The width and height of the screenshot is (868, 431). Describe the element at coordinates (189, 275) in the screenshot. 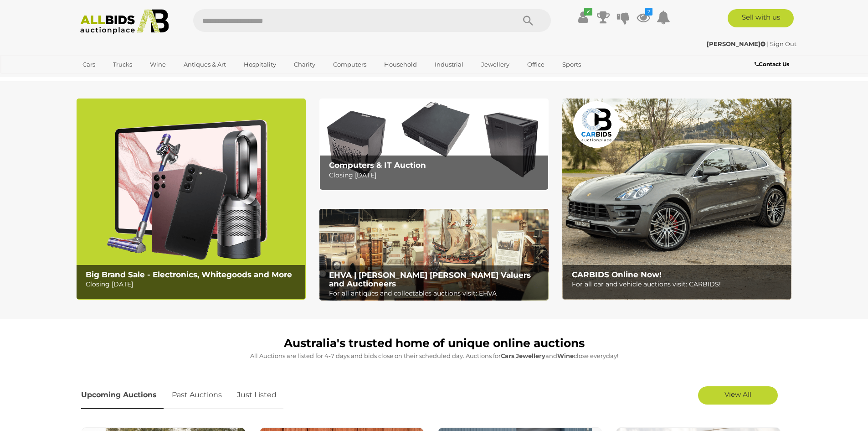

I see `b: Big Brand Sale - Electronics, Whitegoods and More` at that location.